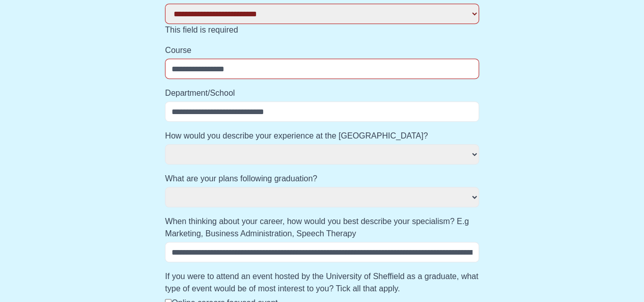 The image size is (644, 302). I want to click on label: Department/School, so click(322, 93).